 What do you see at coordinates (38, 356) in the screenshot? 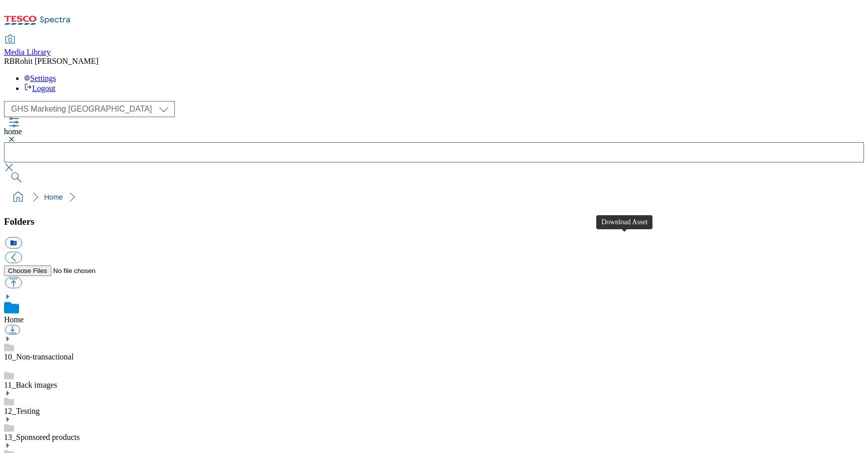
I see `a: 10_Non-transactional` at bounding box center [38, 356].